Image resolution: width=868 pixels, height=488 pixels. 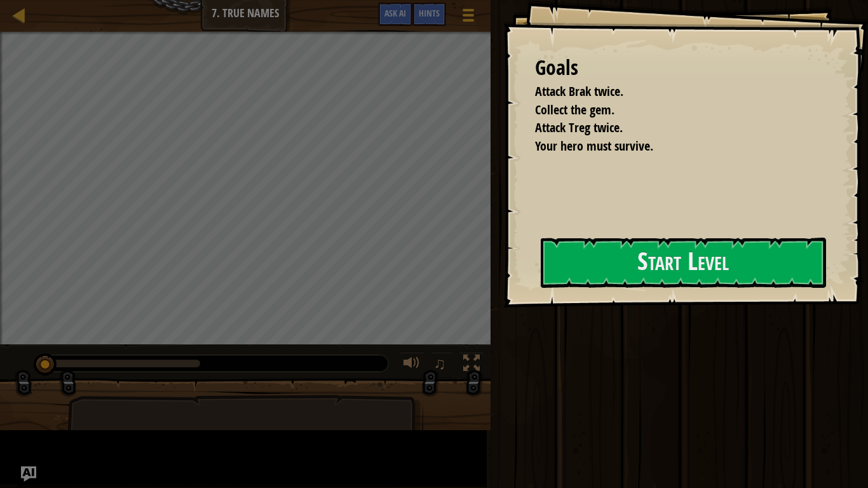 I want to click on button: Start Level, so click(x=683, y=262).